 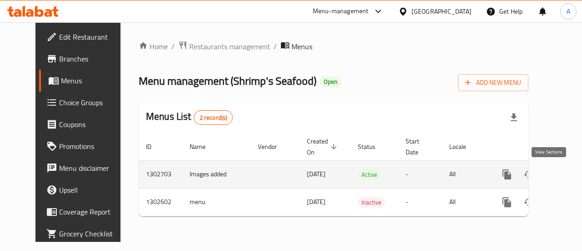 I want to click on span: A, so click(x=569, y=11).